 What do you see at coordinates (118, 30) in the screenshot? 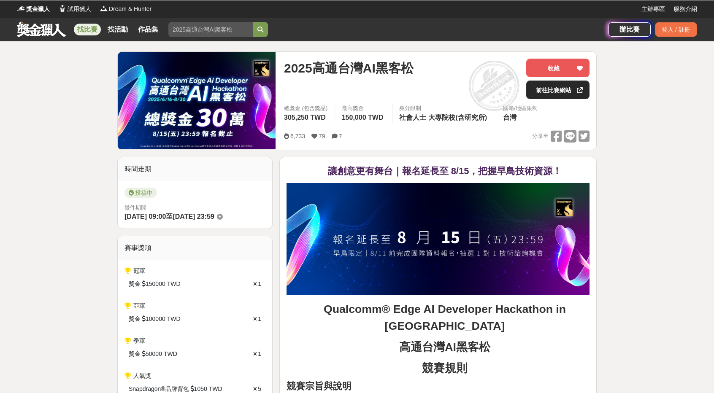
I see `a: 找活動` at bounding box center [118, 30].